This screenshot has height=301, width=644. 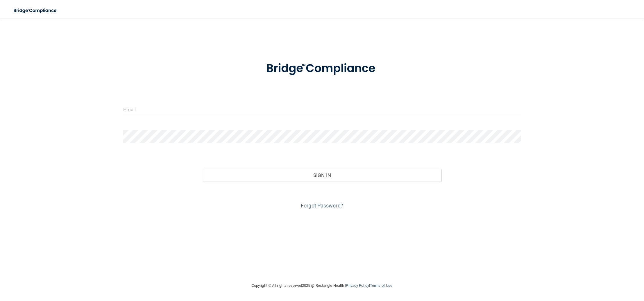 What do you see at coordinates (322, 205) in the screenshot?
I see `a: Forgot Password?` at bounding box center [322, 205].